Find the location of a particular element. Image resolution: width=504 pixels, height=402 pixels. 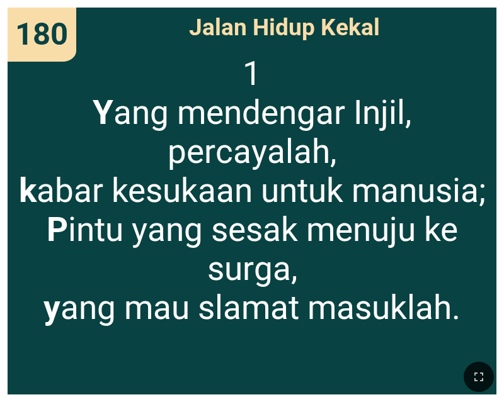

b: y is located at coordinates (52, 308).